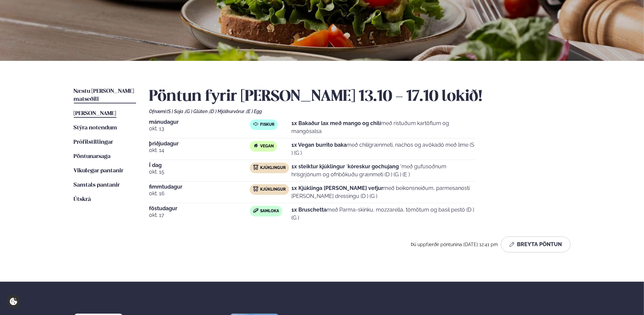 This screenshot has width=644, height=315. I want to click on span: (G ) Glúten ,, so click(198, 111).